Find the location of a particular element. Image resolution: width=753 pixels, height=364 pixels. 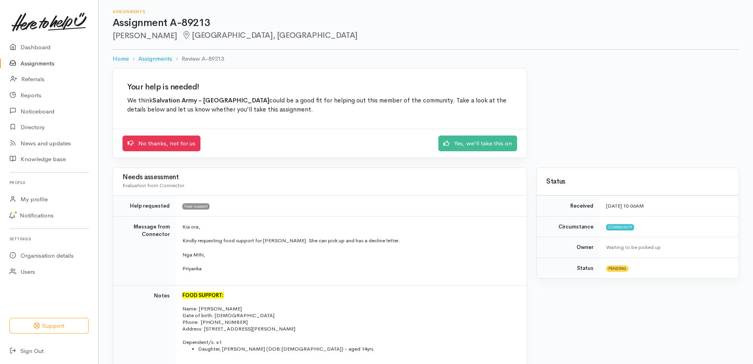

p: Kia ora, is located at coordinates (350, 227).